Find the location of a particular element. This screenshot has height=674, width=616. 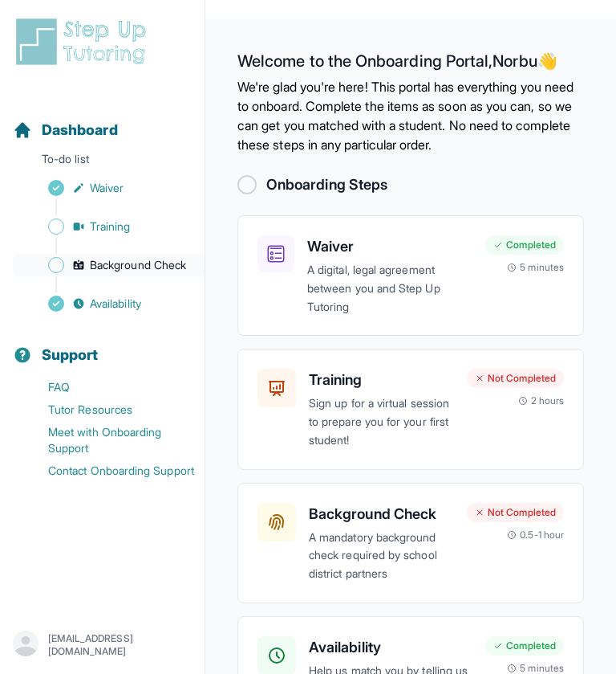

a: Dashboard is located at coordinates (65, 130).